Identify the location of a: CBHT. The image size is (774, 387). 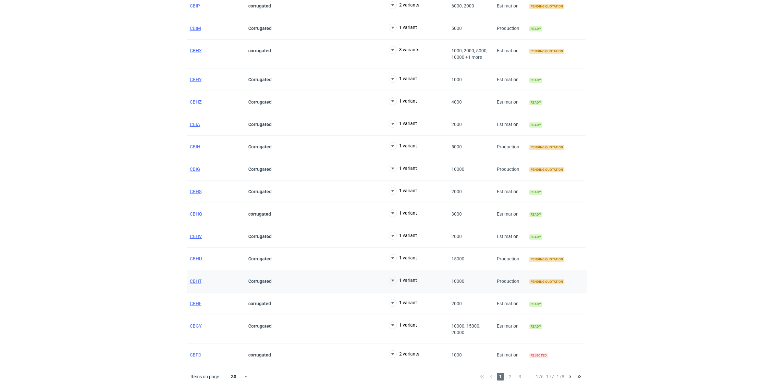
(196, 281).